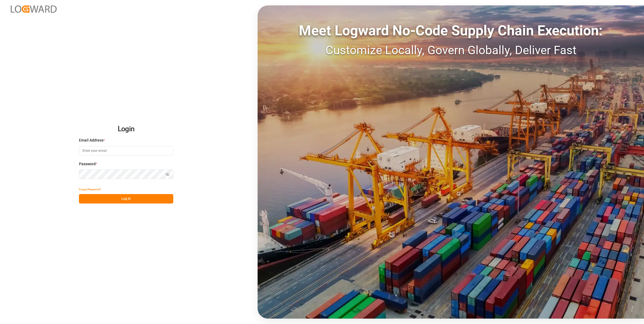 The width and height of the screenshot is (644, 324). I want to click on h2: Login, so click(126, 129).